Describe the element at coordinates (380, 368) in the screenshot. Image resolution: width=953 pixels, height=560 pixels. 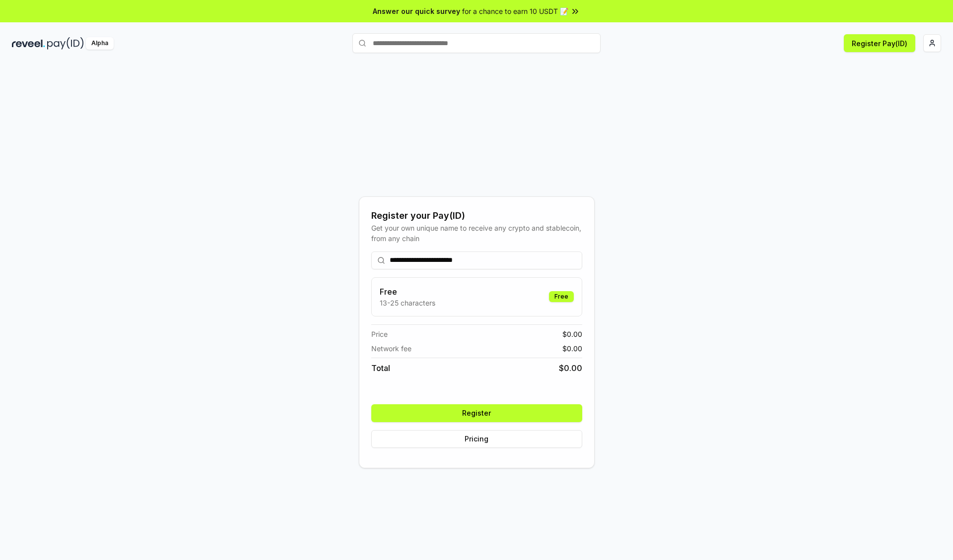
I see `span: Total` at that location.